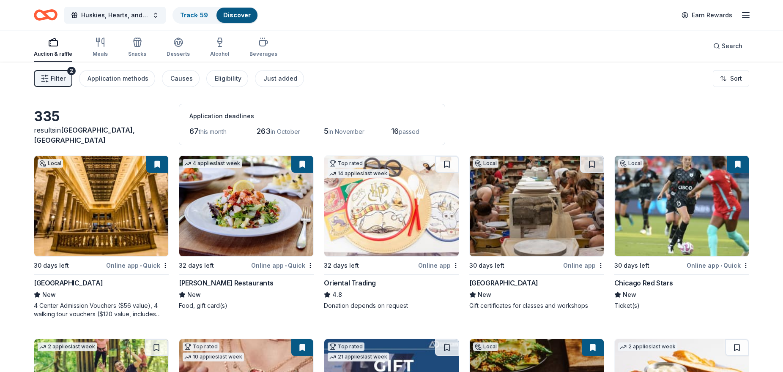 This screenshot has width=783, height=372. Describe the element at coordinates (178, 48) in the screenshot. I see `button: Desserts` at that location.